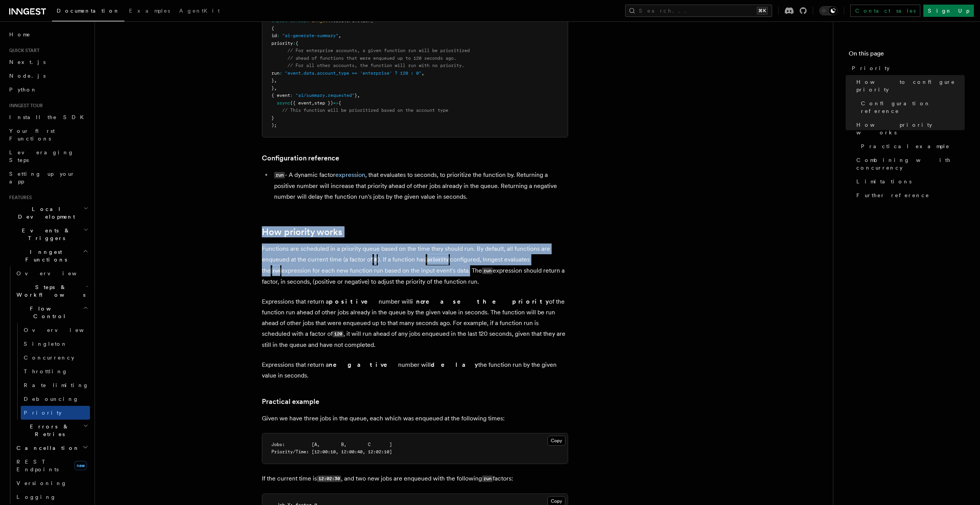 Image resolution: width=980 pixels, height=505 pixels. What do you see at coordinates (48, 117) in the screenshot?
I see `span: Install the SDK` at bounding box center [48, 117].